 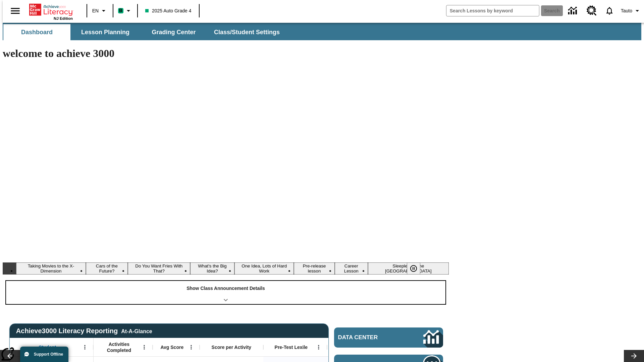 I want to click on span: Avg Score, so click(x=172, y=347).